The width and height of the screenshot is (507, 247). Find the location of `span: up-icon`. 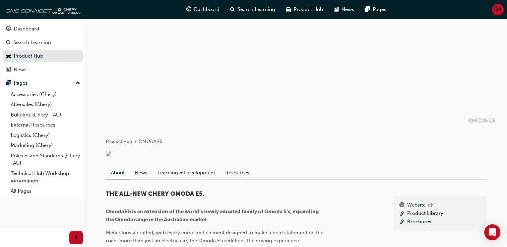

span: up-icon is located at coordinates (78, 83).